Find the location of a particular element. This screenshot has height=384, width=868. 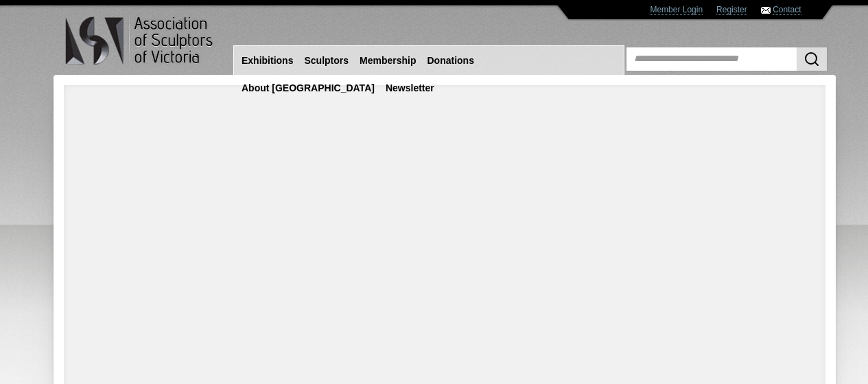

a: Sculptors is located at coordinates (326, 60).